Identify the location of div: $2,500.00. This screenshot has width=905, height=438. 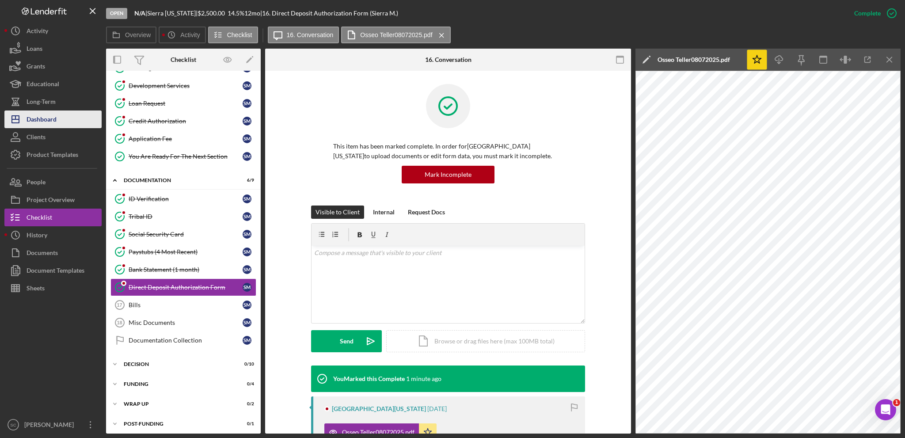
(213, 13).